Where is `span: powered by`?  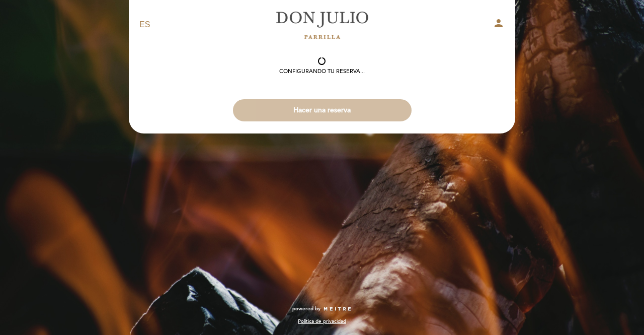 span: powered by is located at coordinates (306, 309).